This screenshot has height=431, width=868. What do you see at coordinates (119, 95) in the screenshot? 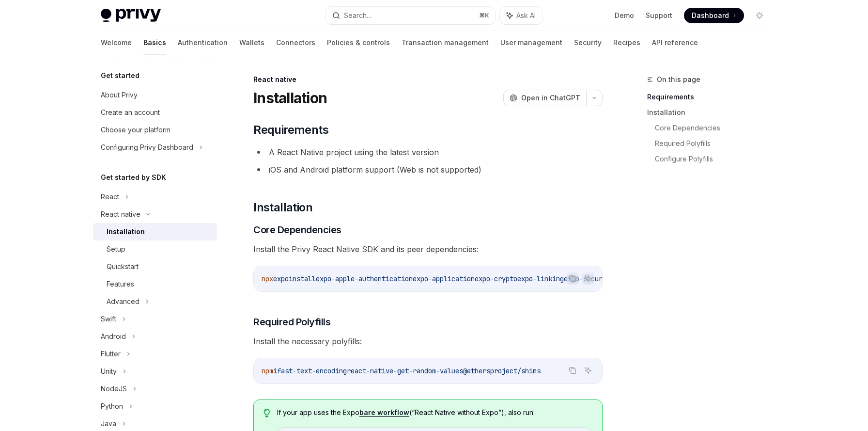
I see `div: About Privy` at bounding box center [119, 95].